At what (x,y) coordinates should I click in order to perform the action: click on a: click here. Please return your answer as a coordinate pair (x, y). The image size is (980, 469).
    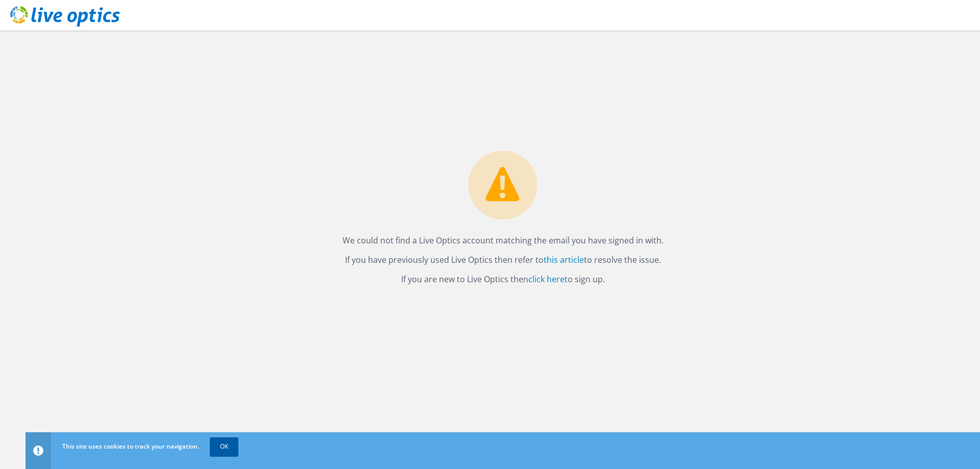
    Looking at the image, I should click on (546, 279).